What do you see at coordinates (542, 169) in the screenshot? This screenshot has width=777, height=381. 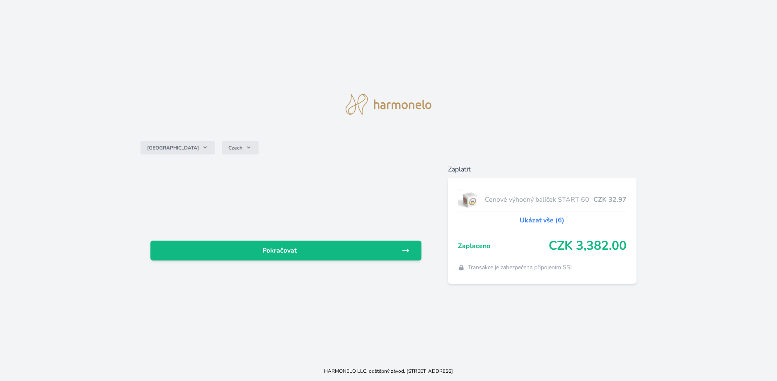 I see `h6: Zaplatit` at bounding box center [542, 169].